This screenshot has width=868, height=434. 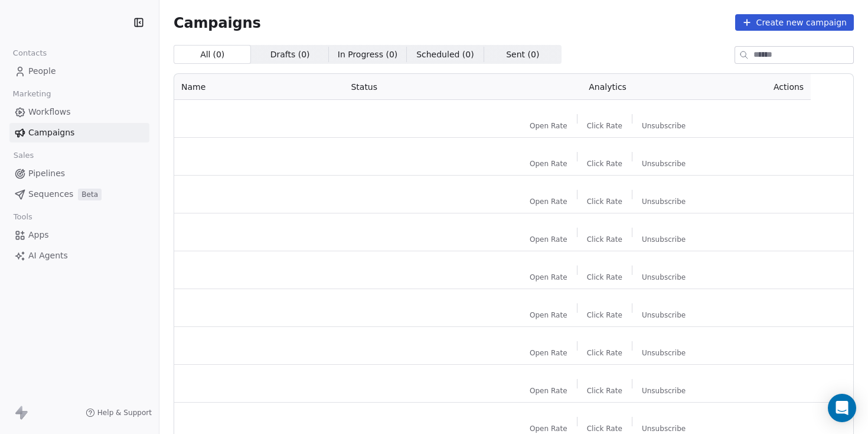 I want to click on a: Apps, so click(x=79, y=234).